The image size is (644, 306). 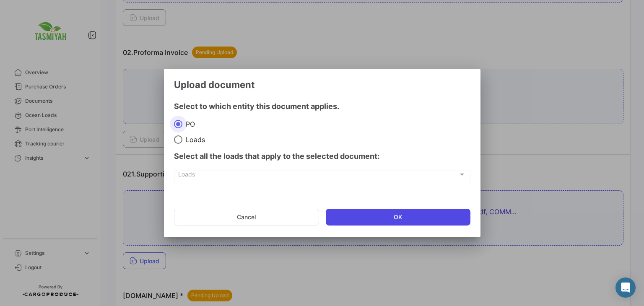 I want to click on button: OK, so click(x=398, y=217).